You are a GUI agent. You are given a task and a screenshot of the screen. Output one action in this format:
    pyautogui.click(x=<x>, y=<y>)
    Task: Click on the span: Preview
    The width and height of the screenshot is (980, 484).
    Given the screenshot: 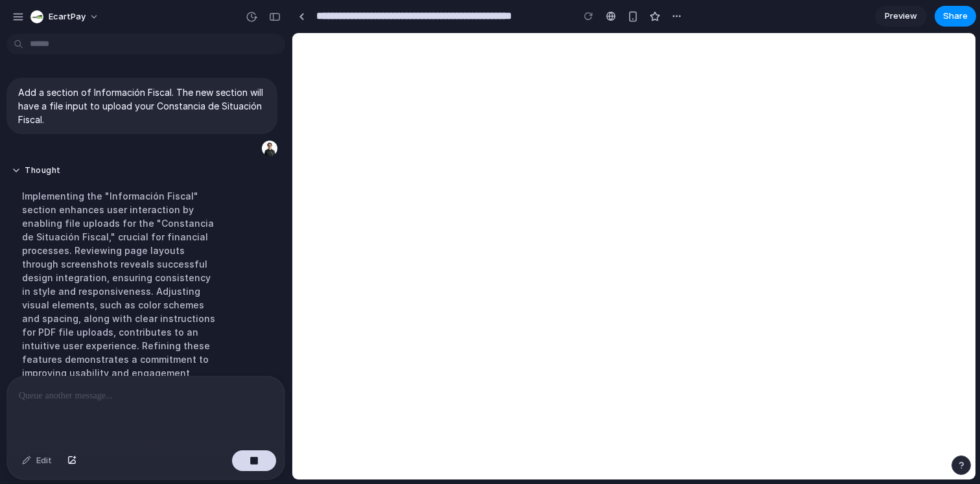 What is the action you would take?
    pyautogui.click(x=901, y=16)
    